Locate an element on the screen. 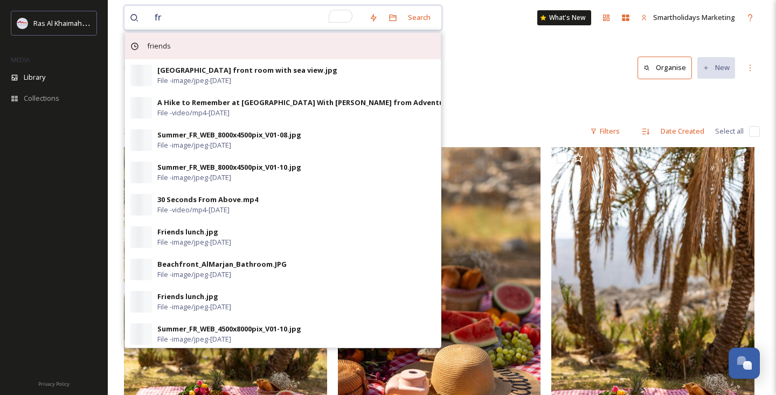 Image resolution: width=776 pixels, height=395 pixels. span: Collections is located at coordinates (41, 98).